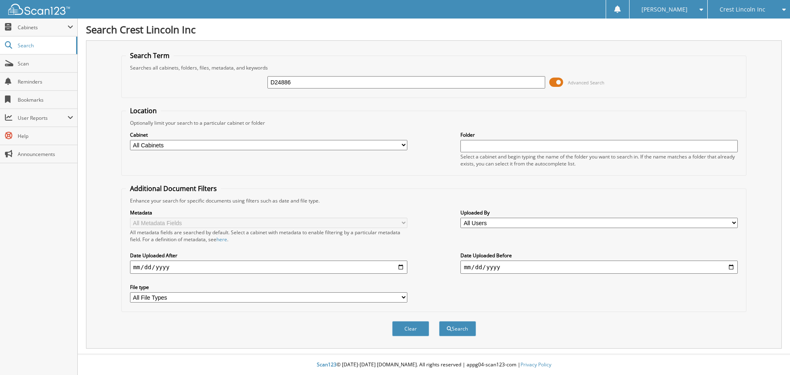 The width and height of the screenshot is (790, 375). I want to click on label: Date Uploaded Before, so click(599, 255).